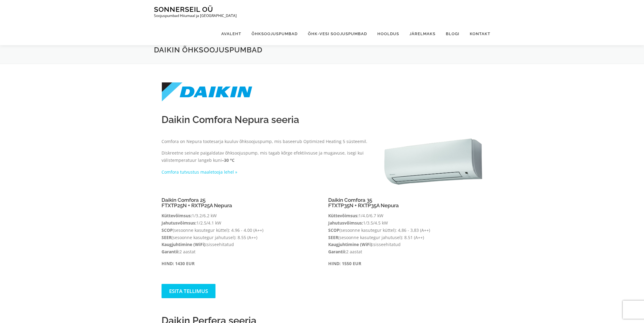  Describe the element at coordinates (228, 160) in the screenshot. I see `strong: –30 °C` at that location.